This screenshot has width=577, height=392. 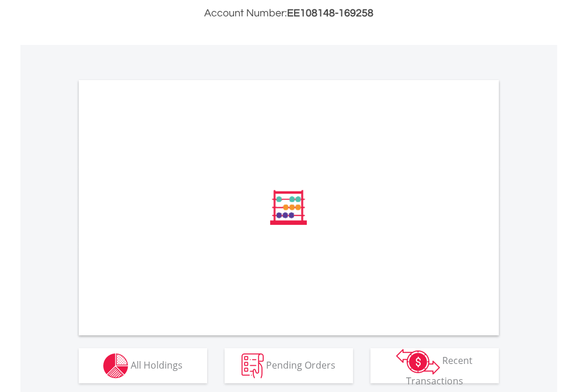 I want to click on img: pending_instructions-wht.png, so click(x=253, y=365).